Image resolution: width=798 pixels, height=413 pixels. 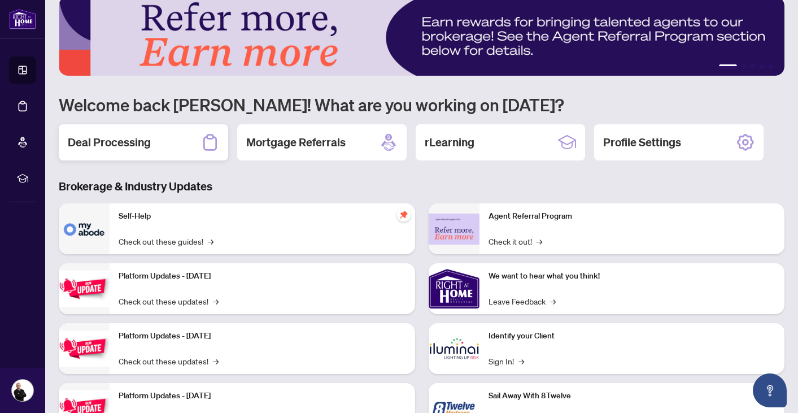 I want to click on a: Sign In!→, so click(x=506, y=361).